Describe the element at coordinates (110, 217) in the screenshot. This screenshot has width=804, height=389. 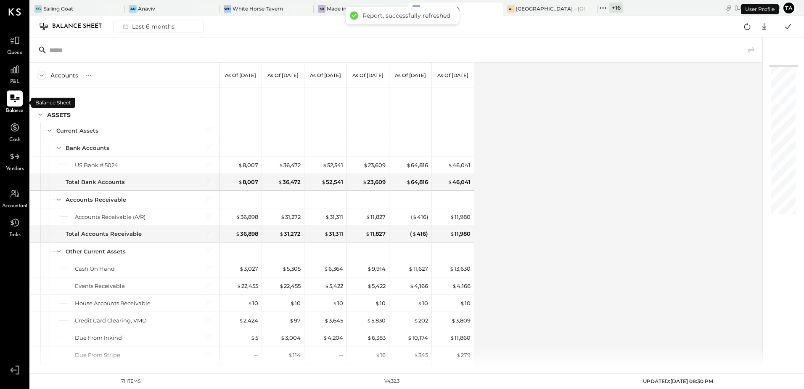
I see `div: Accounts Receivable (A/R)` at that location.